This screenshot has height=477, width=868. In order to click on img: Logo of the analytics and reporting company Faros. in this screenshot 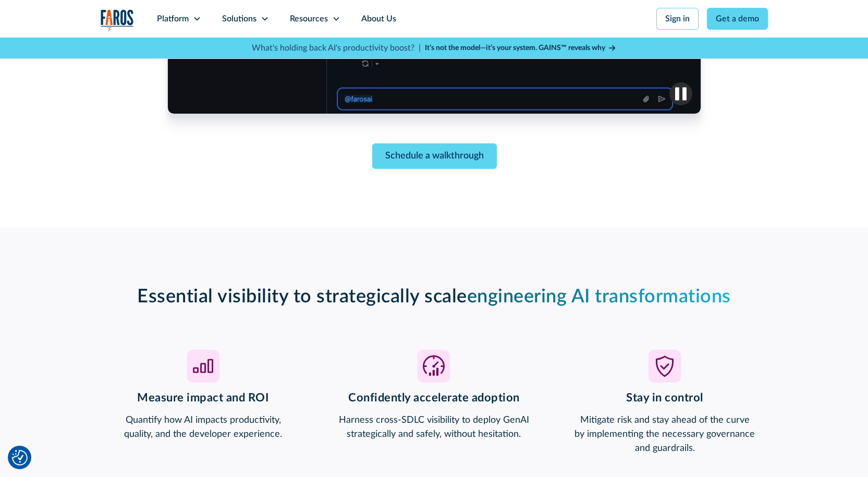, I will do `click(117, 20)`.